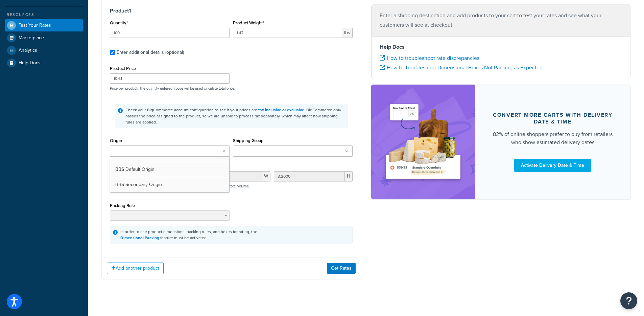  I want to click on div: 82% of online shoppers prefer to buy from retailers who show estimated delivery dates, so click(553, 139).